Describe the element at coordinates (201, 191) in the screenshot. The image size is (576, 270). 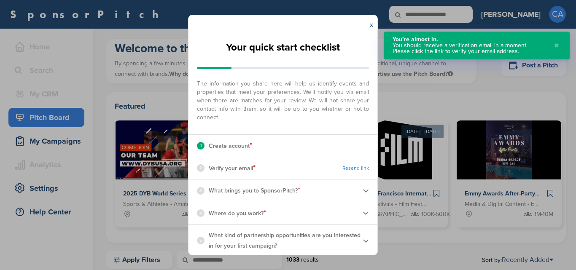
I see `div: 3` at that location.